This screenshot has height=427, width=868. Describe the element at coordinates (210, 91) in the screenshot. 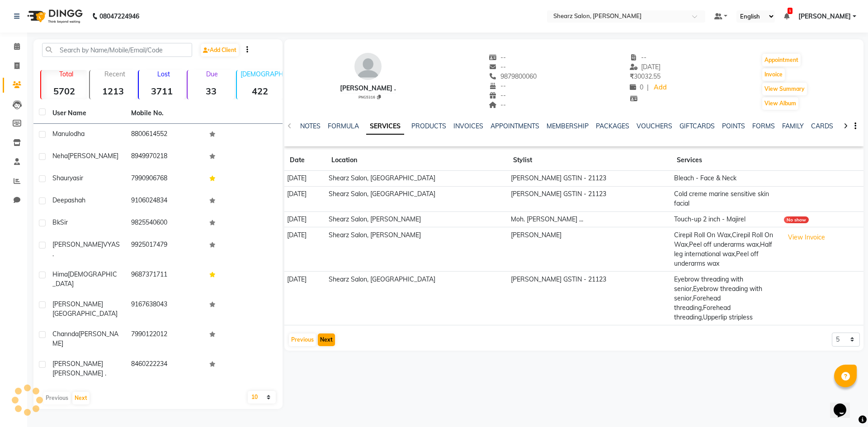

I see `strong: 33` at that location.